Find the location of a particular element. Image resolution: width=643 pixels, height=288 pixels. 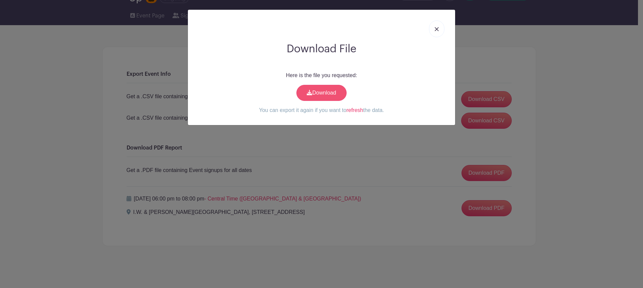

p: You can export it again if you want to the data. is located at coordinates (321, 110).